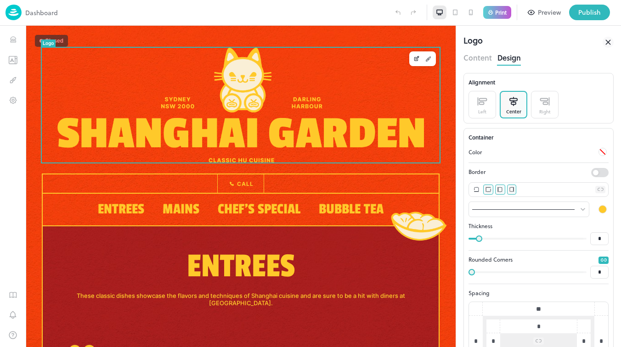  I want to click on button: Publish, so click(590, 12).